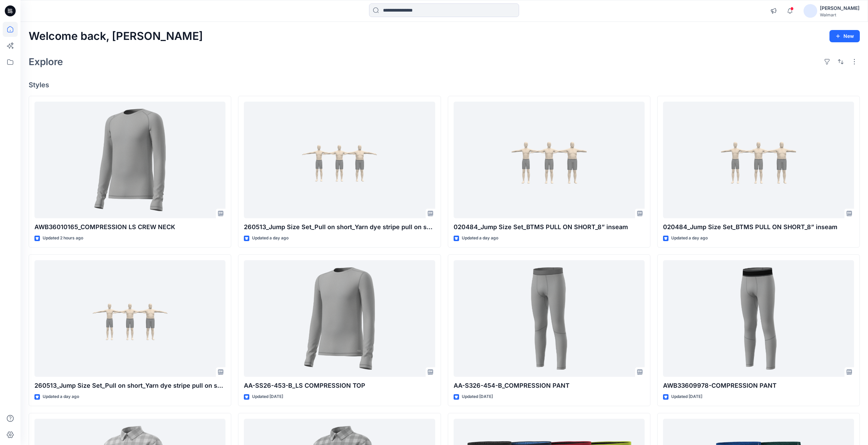 The image size is (868, 445). Describe the element at coordinates (759, 319) in the screenshot. I see `a: AWB33609978-COMPRESSION PANT` at that location.